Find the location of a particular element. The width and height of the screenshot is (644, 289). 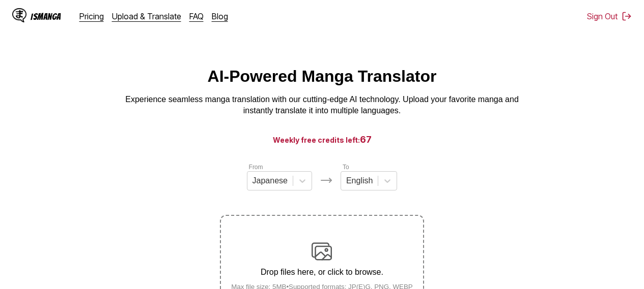

img: IsManga Logo is located at coordinates (19, 15).